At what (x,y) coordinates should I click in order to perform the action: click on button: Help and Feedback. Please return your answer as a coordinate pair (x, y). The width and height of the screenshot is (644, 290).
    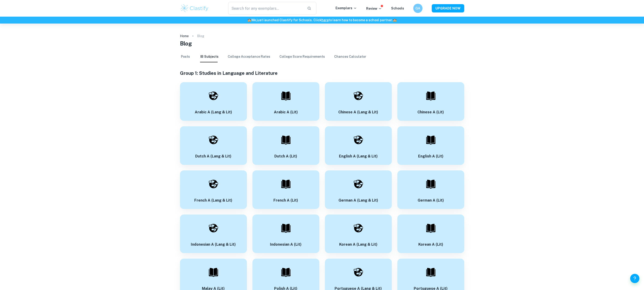
    Looking at the image, I should click on (635, 279).